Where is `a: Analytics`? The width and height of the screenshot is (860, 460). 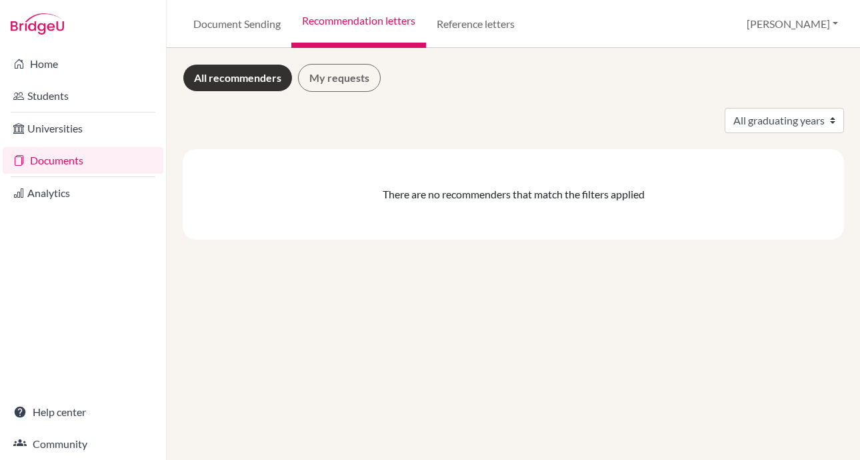
a: Analytics is located at coordinates (83, 193).